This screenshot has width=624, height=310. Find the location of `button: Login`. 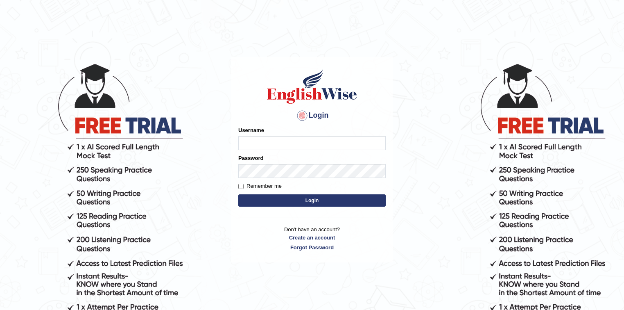

button: Login is located at coordinates (312, 200).